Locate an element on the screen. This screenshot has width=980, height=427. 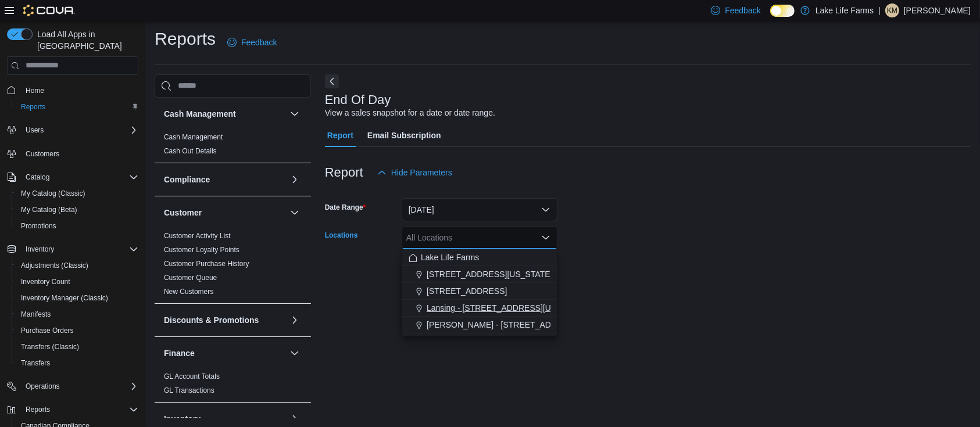
div: Cash Management is located at coordinates (232, 147).